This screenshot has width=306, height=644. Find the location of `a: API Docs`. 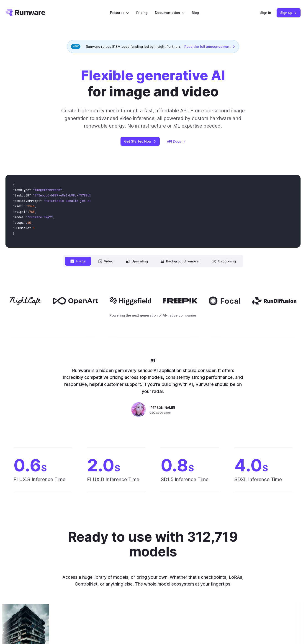

a: API Docs is located at coordinates (176, 141).